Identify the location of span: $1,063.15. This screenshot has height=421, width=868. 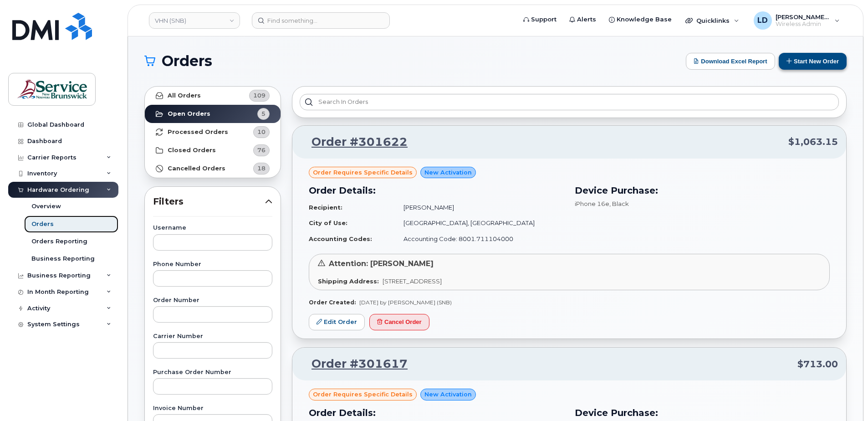
(813, 142).